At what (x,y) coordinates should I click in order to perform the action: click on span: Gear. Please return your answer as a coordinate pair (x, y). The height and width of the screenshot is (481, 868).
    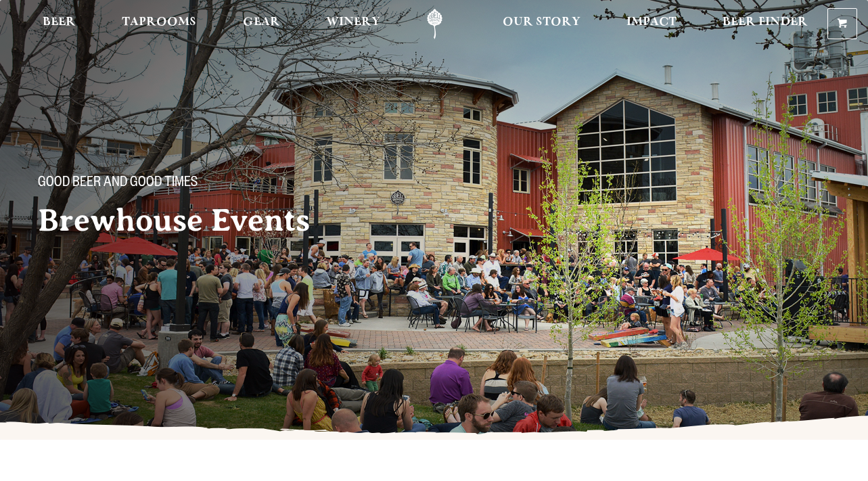
    Looking at the image, I should click on (261, 22).